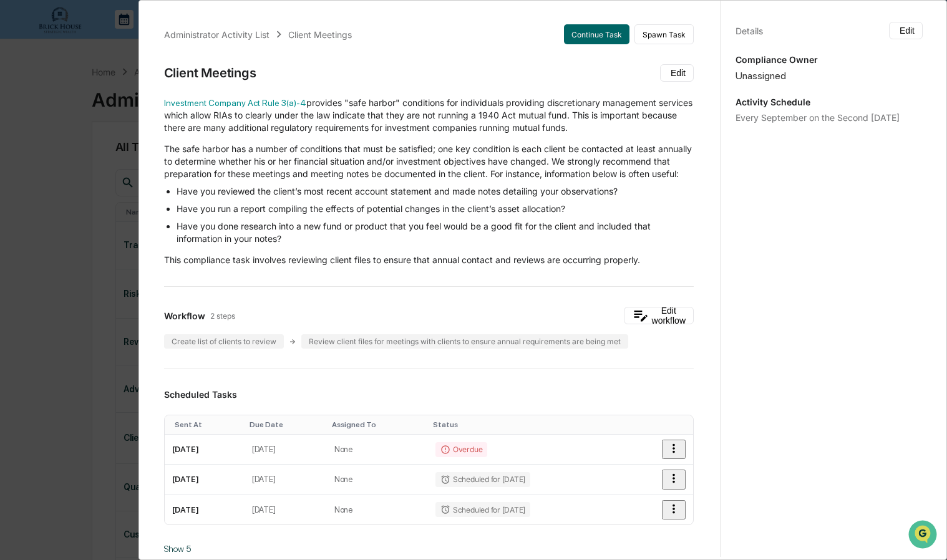  I want to click on p: Compliance Owner, so click(828, 59).